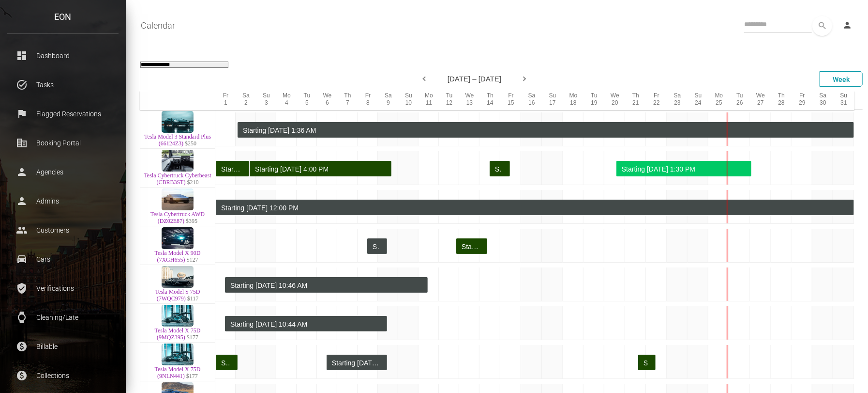 The width and height of the screenshot is (868, 393). I want to click on span: $127, so click(193, 260).